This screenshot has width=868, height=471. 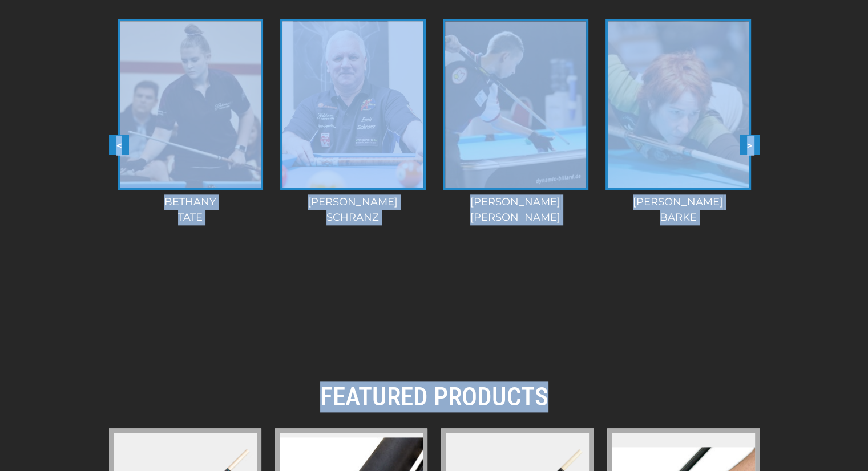 What do you see at coordinates (678, 104) in the screenshot?
I see `img: manou-5-225x320.jpg` at bounding box center [678, 104].